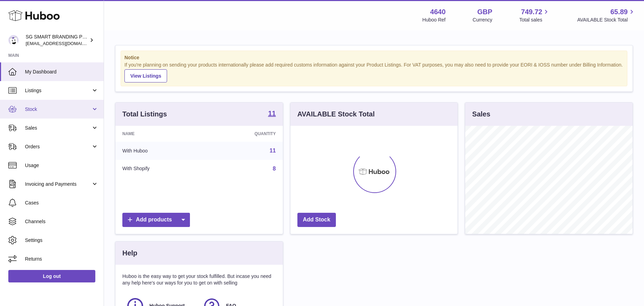 This screenshot has width=644, height=306. Describe the element at coordinates (58, 128) in the screenshot. I see `span: Sales` at that location.